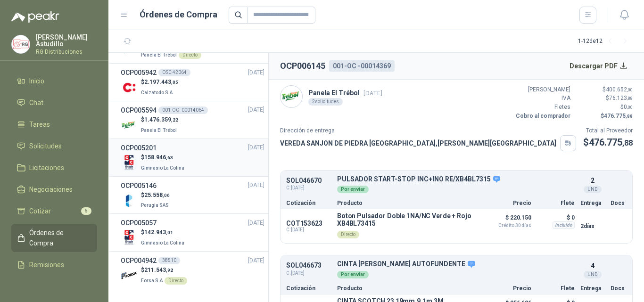  Describe the element at coordinates (47, 265) in the screenshot. I see `span: Remisiones` at that location.